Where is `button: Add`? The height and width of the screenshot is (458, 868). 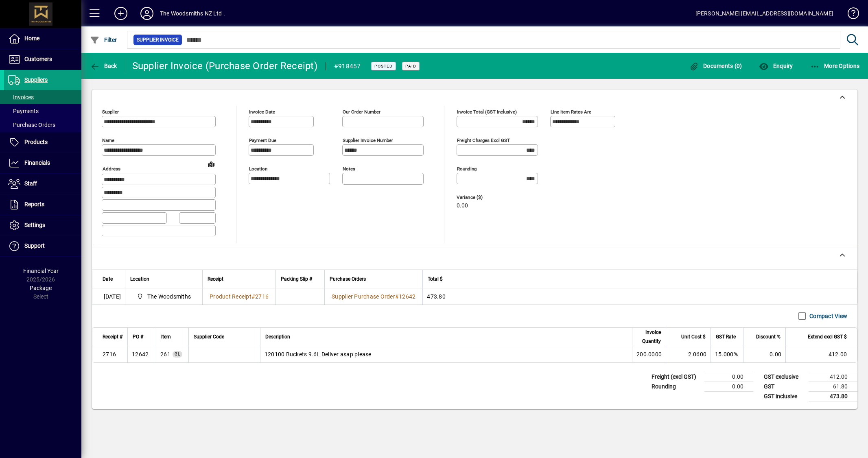
button: Add is located at coordinates (121, 13).